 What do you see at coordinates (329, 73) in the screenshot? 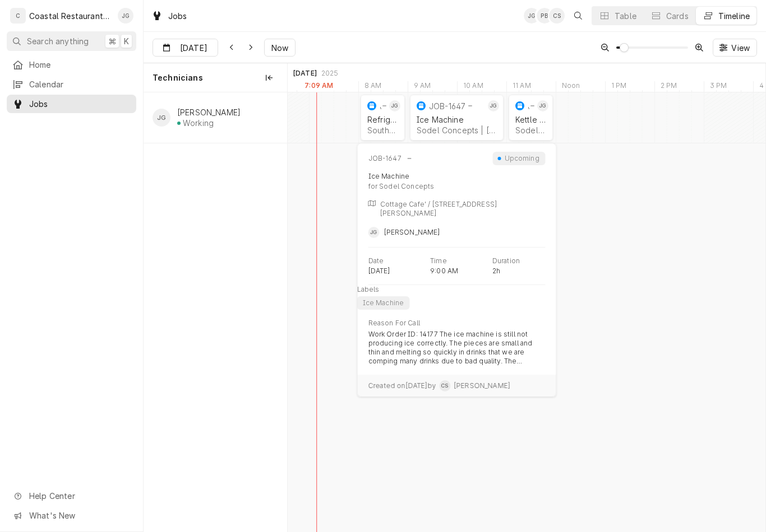
I see `div: 2025` at bounding box center [329, 73].